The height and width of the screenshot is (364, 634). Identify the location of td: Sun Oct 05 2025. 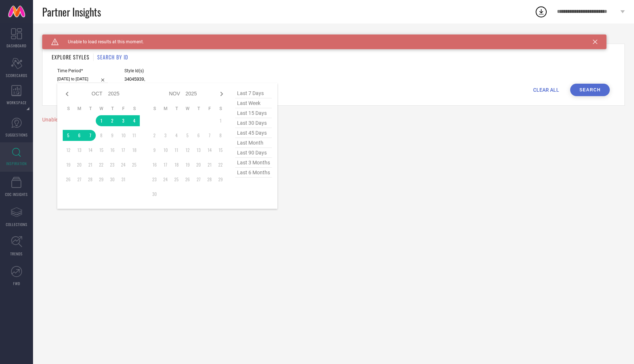
(68, 135).